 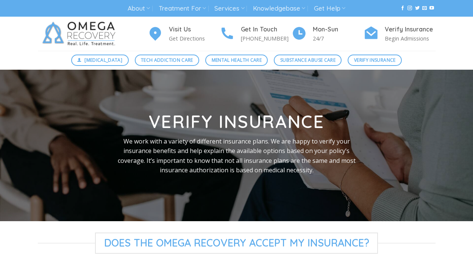 What do you see at coordinates (425, 8) in the screenshot?
I see `a: Send us an email` at bounding box center [425, 8].